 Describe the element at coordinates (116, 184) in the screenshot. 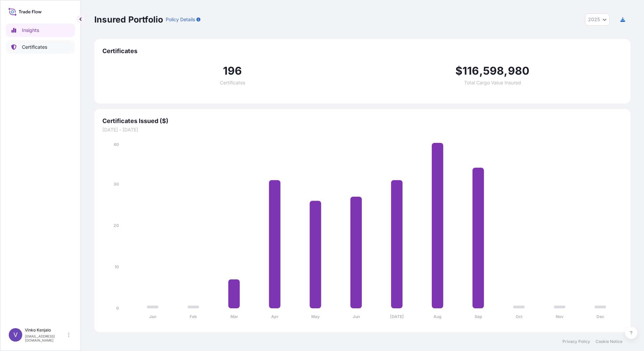

I see `tspan: 30` at that location.